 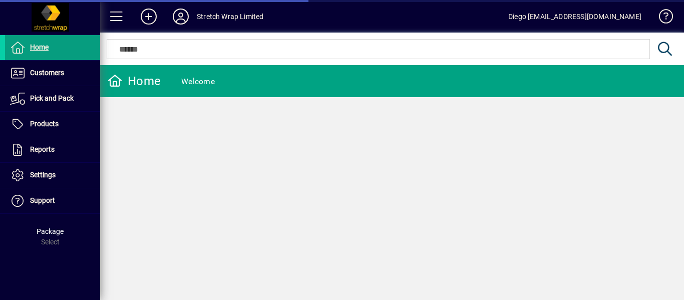 I want to click on span: Pick and Pack, so click(x=52, y=98).